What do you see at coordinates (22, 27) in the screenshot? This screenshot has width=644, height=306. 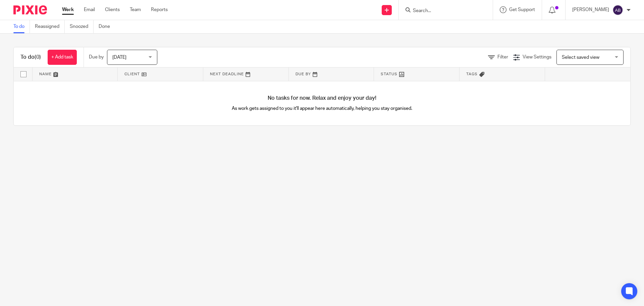 I see `a: To do` at bounding box center [22, 27].